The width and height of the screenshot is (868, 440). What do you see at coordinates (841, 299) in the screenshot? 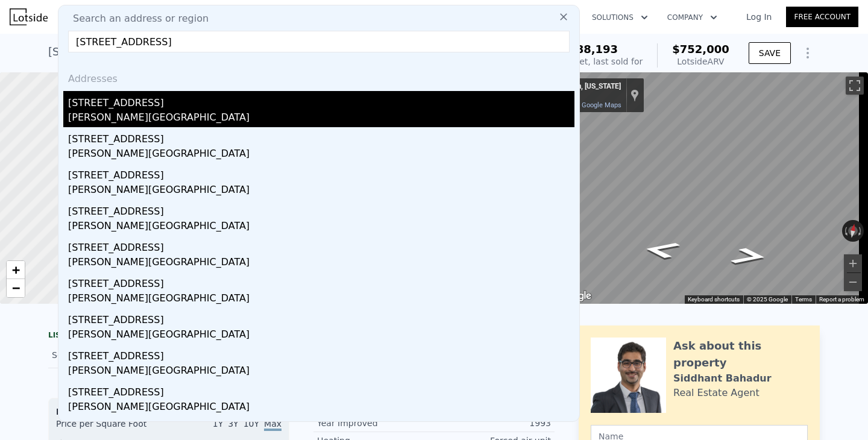
I see `a: Report a problem` at bounding box center [841, 299].